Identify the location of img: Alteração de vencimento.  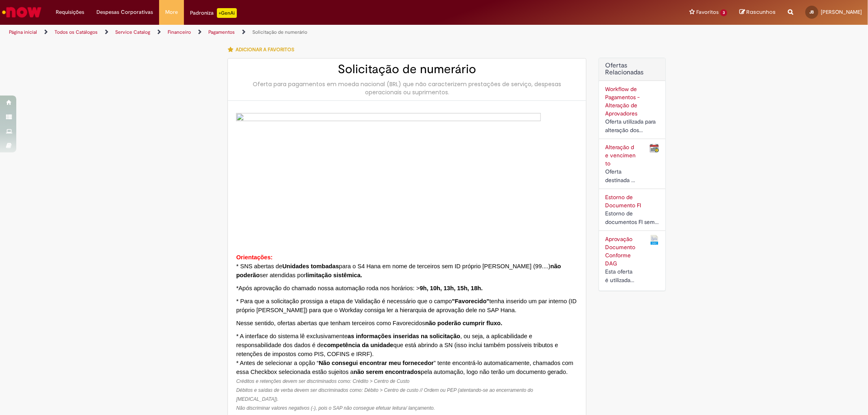
(654, 148).